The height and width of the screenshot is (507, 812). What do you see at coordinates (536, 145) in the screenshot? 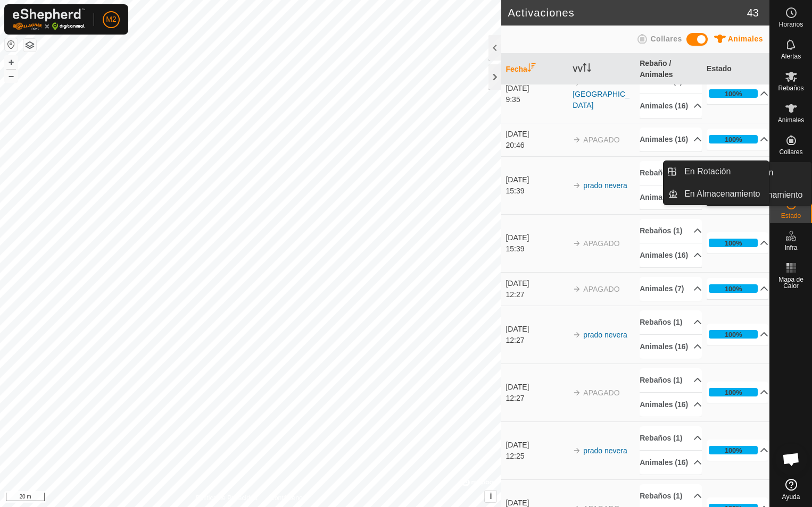
I see `div: 20:46` at bounding box center [536, 145].